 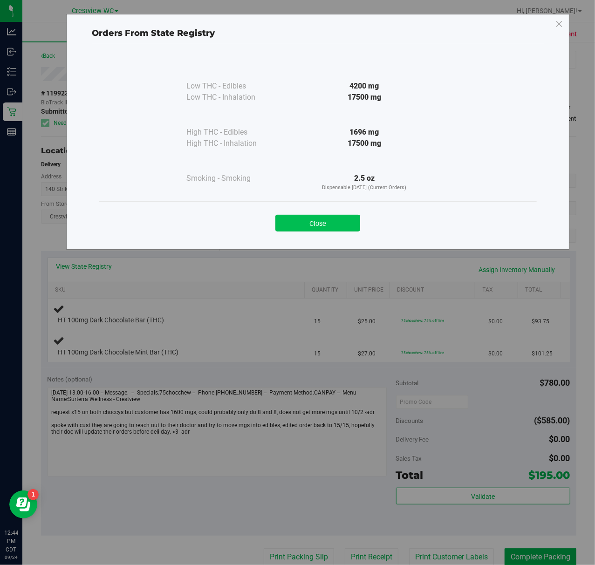 I want to click on div: 1696 mg, so click(x=364, y=132).